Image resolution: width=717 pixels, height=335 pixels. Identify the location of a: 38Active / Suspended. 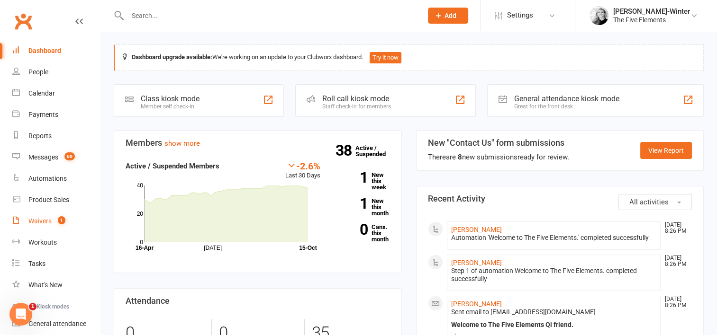
(376, 151).